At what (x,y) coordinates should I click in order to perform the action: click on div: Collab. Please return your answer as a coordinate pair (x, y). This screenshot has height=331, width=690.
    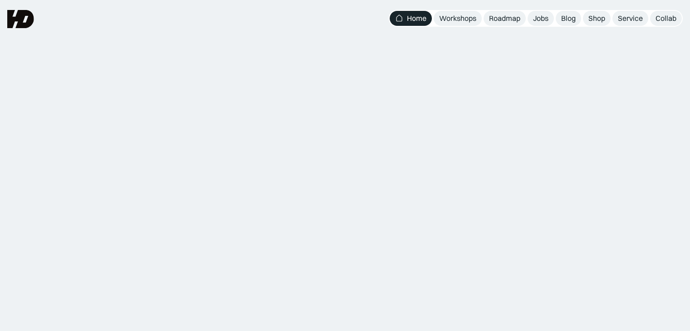
    Looking at the image, I should click on (666, 18).